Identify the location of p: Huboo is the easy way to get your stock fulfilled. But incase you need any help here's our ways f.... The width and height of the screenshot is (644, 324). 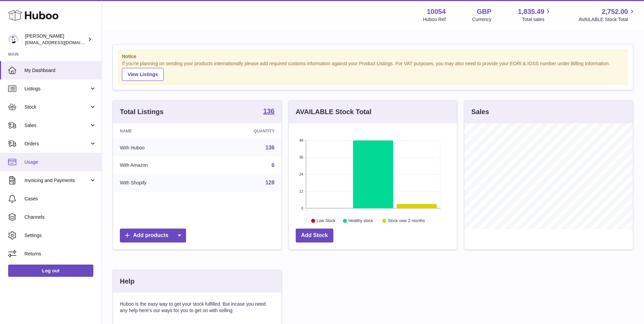
(198, 307).